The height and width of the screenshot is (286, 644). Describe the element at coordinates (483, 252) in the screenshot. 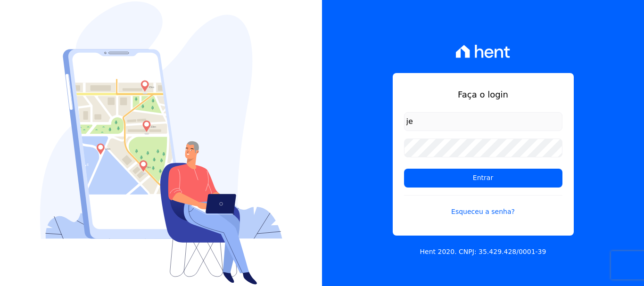

I see `p: Hent 2020. CNPJ: 35.429.428/0001-39` at that location.